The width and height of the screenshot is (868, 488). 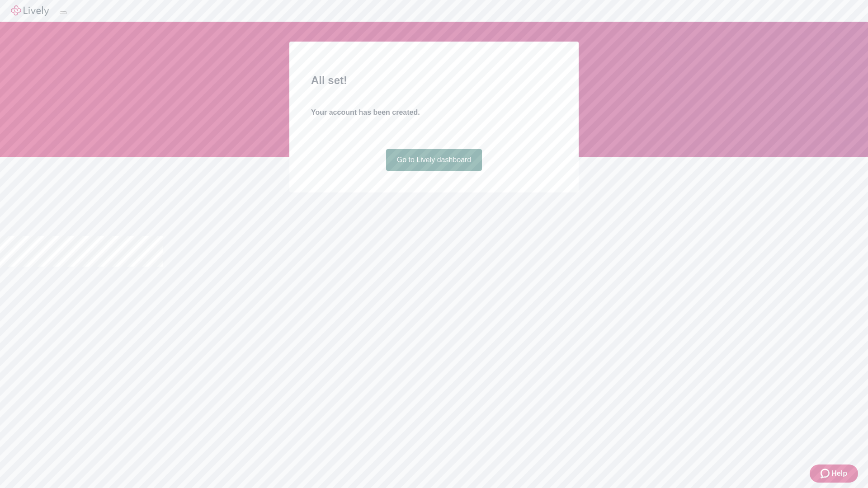 What do you see at coordinates (434, 160) in the screenshot?
I see `a: Go to Lively dashboard` at bounding box center [434, 160].